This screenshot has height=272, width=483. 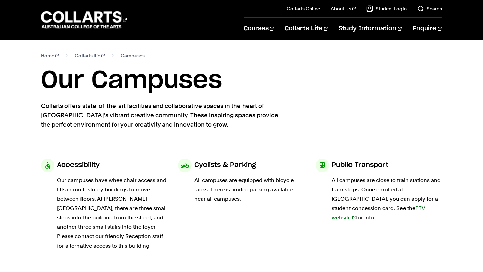 I want to click on p: All campuses are equipped with bicycle racks. There is limited parking available near all campuses., so click(x=249, y=190).